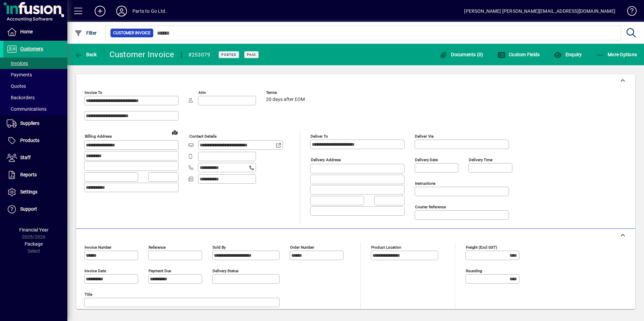  What do you see at coordinates (225, 270) in the screenshot?
I see `mat-label: Delivery status` at bounding box center [225, 270].